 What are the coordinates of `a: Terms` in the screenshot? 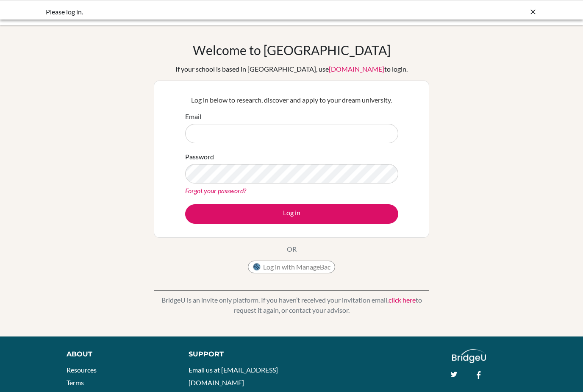 It's located at (75, 382).